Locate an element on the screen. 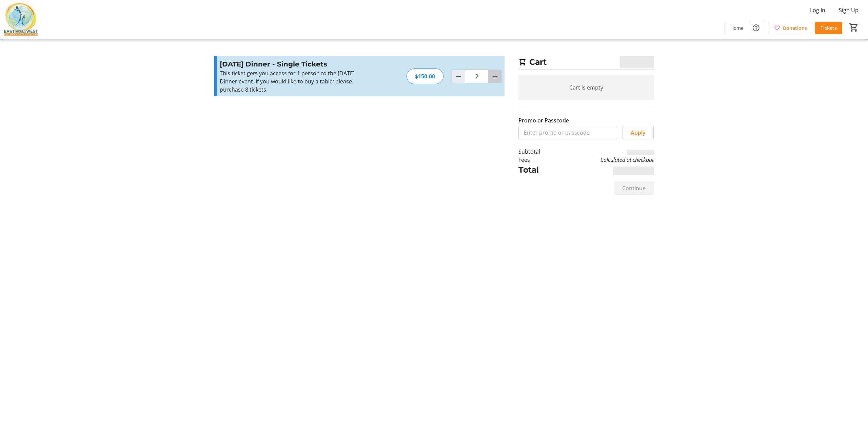 This screenshot has height=427, width=868. span: Home is located at coordinates (737, 28).